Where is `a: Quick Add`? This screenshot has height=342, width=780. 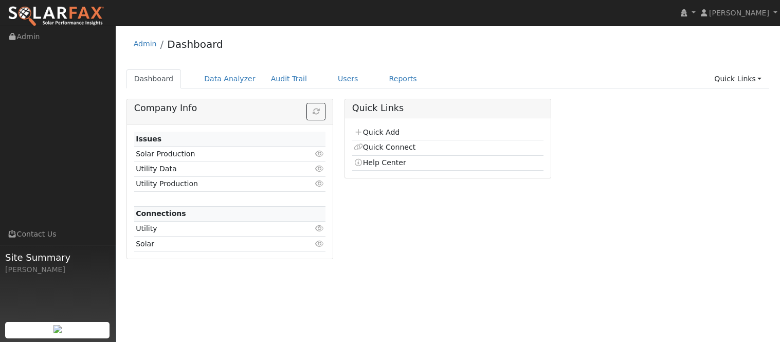 a: Quick Add is located at coordinates (376, 132).